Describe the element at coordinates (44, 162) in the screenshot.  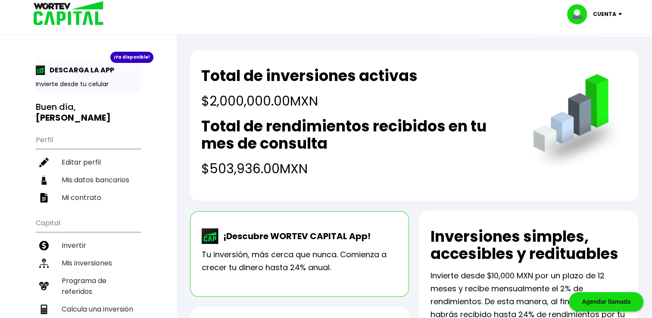
I see `img: editar-icon.952d3147.svg` at that location.